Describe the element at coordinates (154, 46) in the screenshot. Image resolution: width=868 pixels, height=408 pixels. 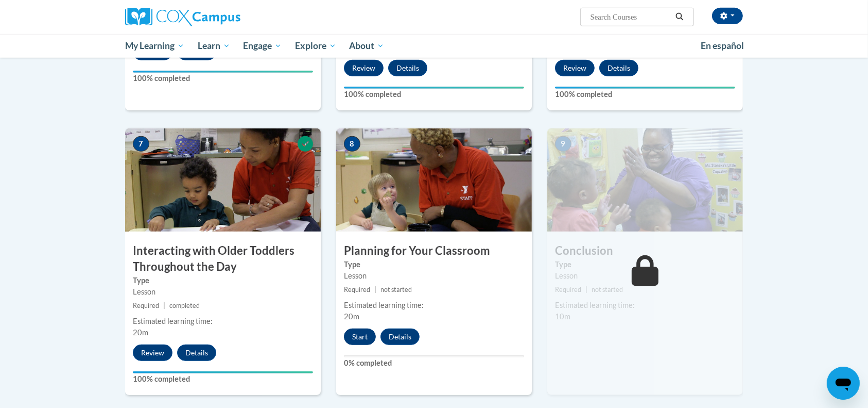
I see `span: My Learning` at that location.